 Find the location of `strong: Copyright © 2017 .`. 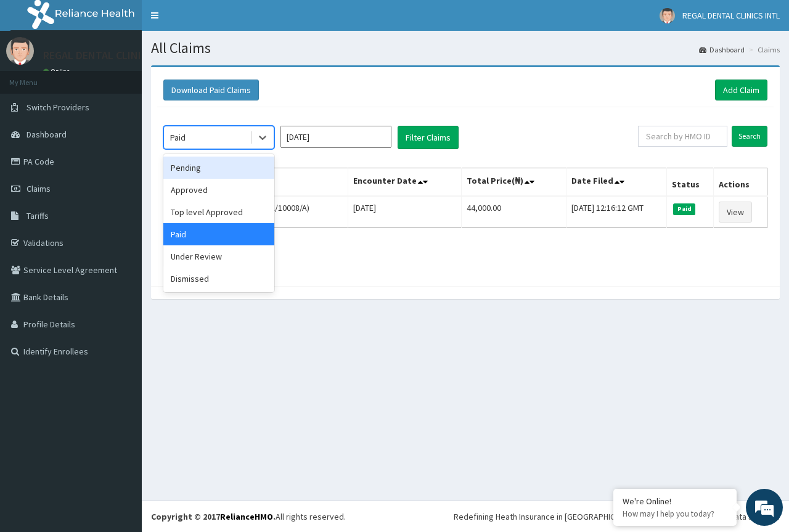

strong: Copyright © 2017 . is located at coordinates (214, 516).